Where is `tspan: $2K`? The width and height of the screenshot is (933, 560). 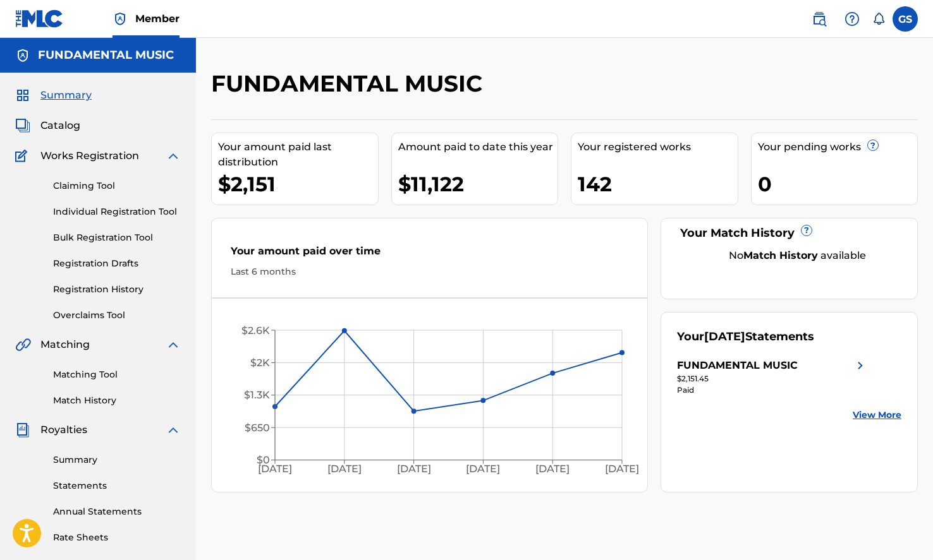 tspan: $2K is located at coordinates (260, 363).